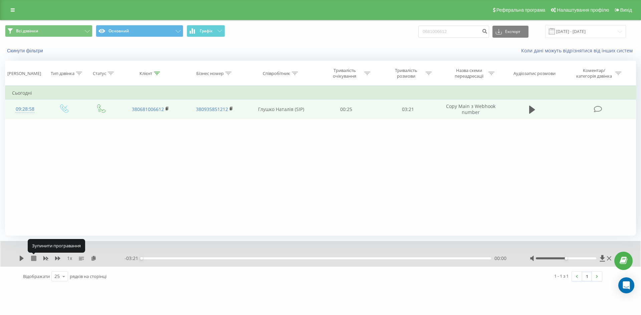 The width and height of the screenshot is (641, 315). What do you see at coordinates (510, 32) in the screenshot?
I see `button: Експорт` at bounding box center [510, 32].